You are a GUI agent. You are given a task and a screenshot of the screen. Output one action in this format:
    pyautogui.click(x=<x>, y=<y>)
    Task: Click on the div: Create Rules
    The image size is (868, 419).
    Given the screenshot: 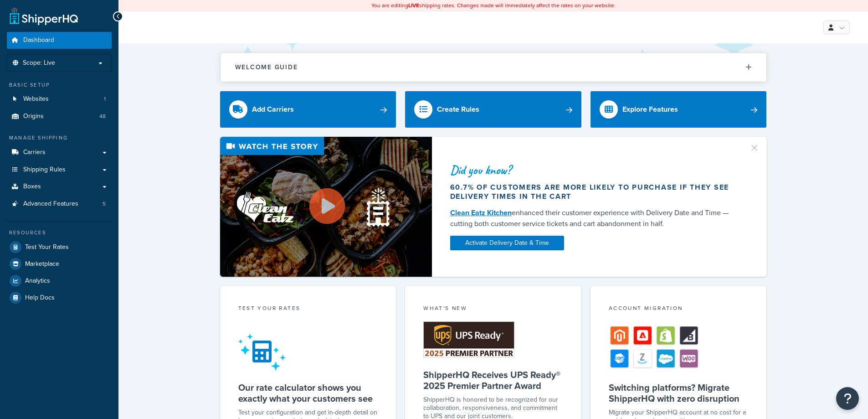 What is the action you would take?
    pyautogui.click(x=458, y=109)
    